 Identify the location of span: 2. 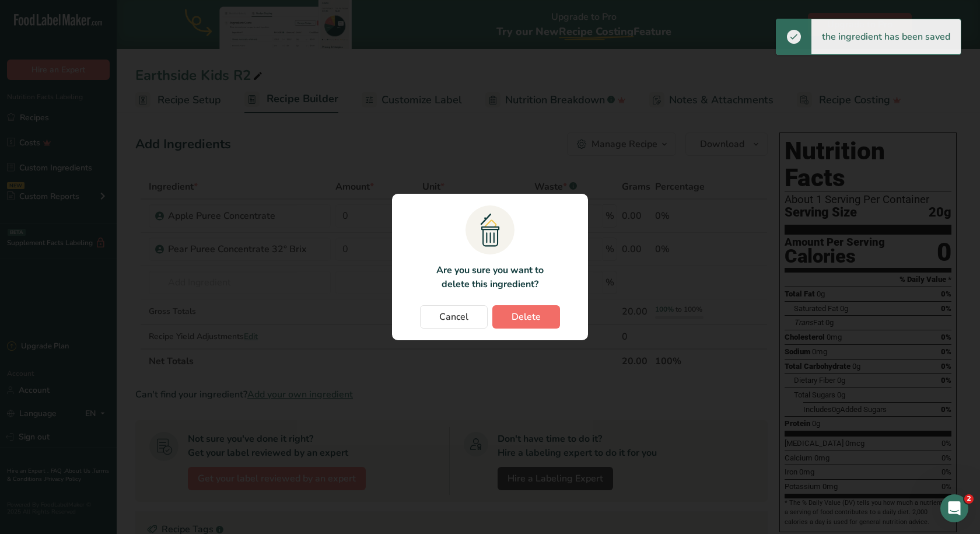
(969, 499).